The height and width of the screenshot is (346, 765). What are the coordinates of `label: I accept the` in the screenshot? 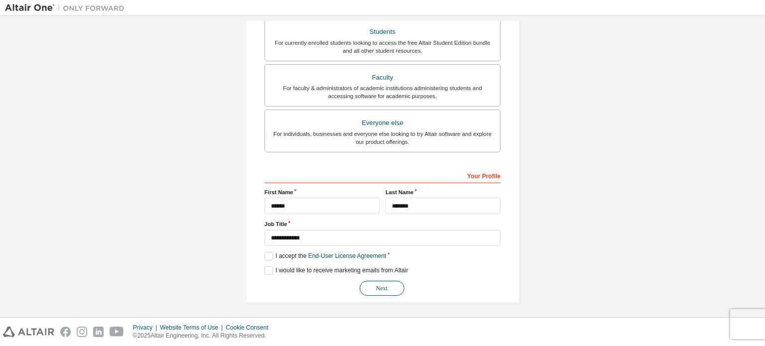 It's located at (325, 256).